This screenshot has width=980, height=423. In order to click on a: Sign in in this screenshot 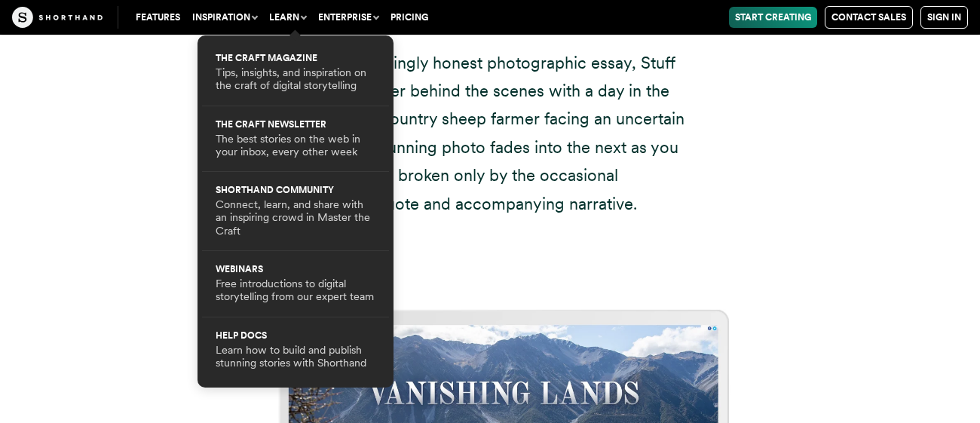, I will do `click(944, 17)`.